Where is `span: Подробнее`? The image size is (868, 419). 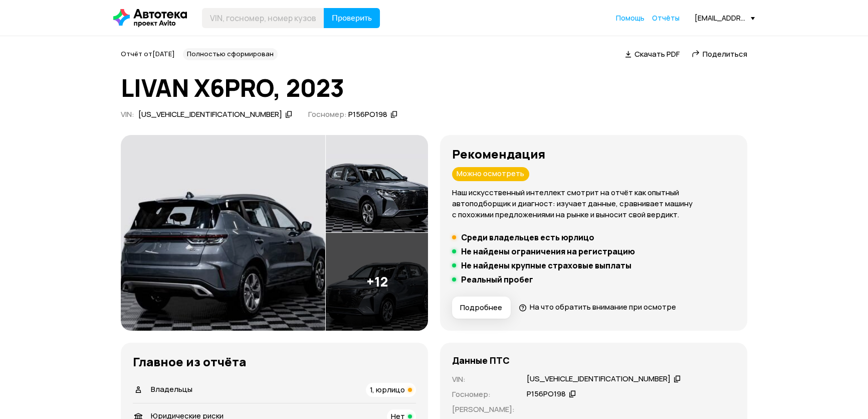
span: Подробнее is located at coordinates (481, 308).